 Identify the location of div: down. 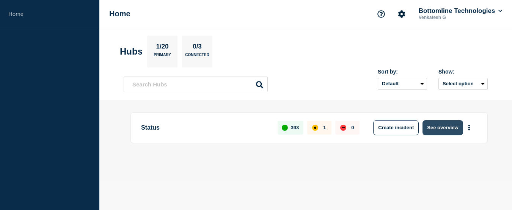
(343, 128).